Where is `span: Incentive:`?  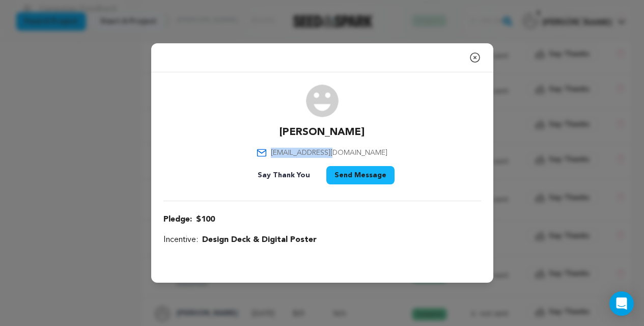 span: Incentive: is located at coordinates (181, 240).